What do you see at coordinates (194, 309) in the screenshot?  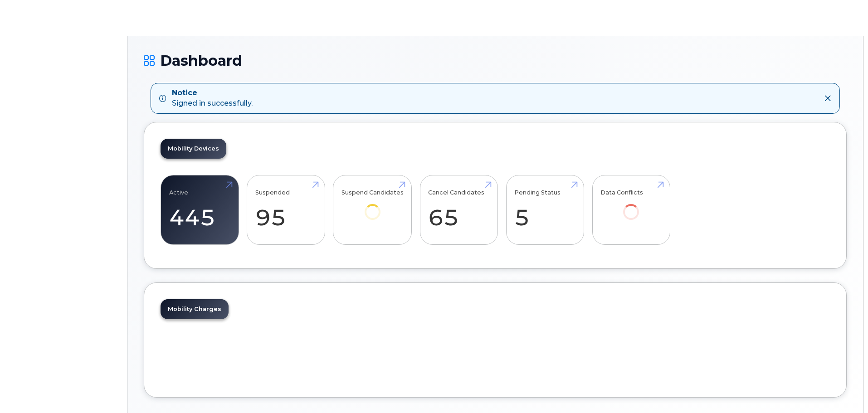 I see `a: Mobility Charges` at bounding box center [194, 309].